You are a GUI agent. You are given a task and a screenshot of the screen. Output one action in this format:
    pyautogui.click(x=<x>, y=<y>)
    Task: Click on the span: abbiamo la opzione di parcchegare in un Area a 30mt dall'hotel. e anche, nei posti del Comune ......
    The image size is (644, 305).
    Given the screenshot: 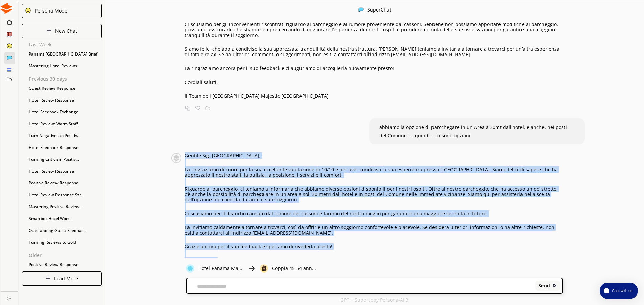 What is the action you would take?
    pyautogui.click(x=473, y=131)
    